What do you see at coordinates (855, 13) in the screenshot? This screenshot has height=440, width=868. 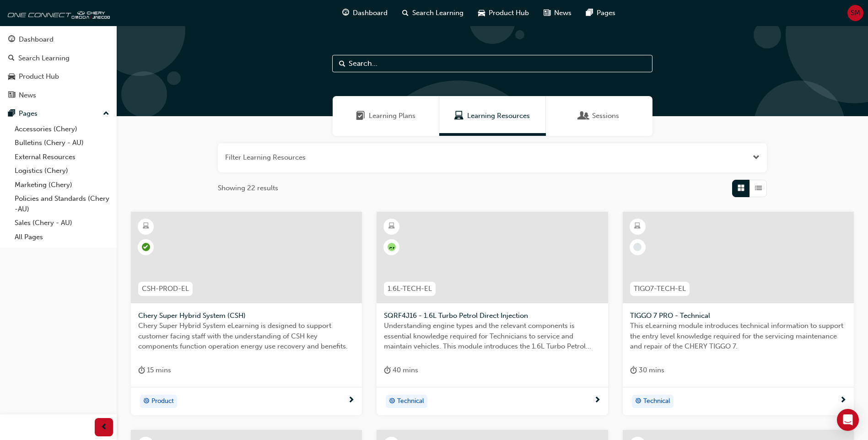 I see `button: SM` at bounding box center [855, 13].